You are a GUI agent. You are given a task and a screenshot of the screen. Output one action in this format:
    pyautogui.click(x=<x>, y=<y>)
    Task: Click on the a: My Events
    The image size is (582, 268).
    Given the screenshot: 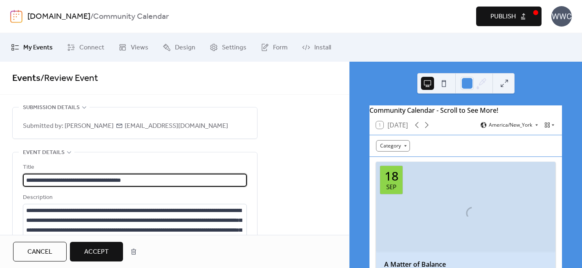 What is the action you would take?
    pyautogui.click(x=32, y=47)
    